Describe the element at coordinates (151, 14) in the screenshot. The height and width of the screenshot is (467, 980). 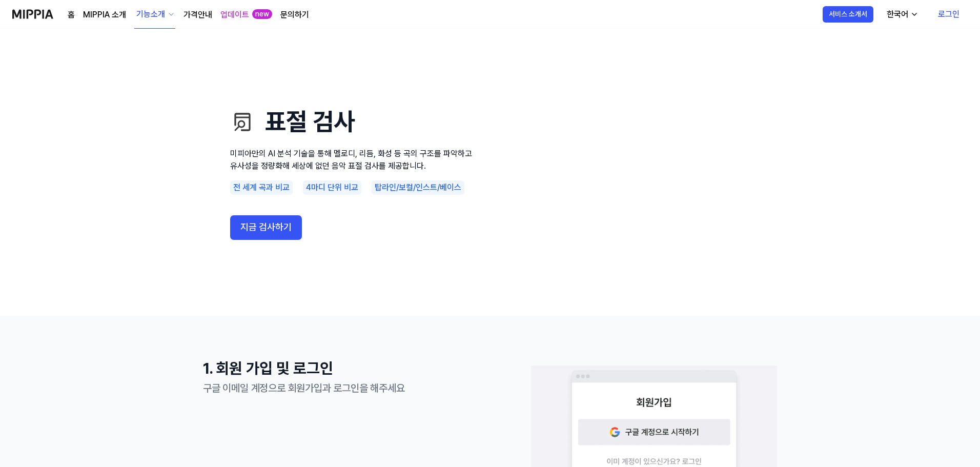
I see `div: 기능소개` at that location.